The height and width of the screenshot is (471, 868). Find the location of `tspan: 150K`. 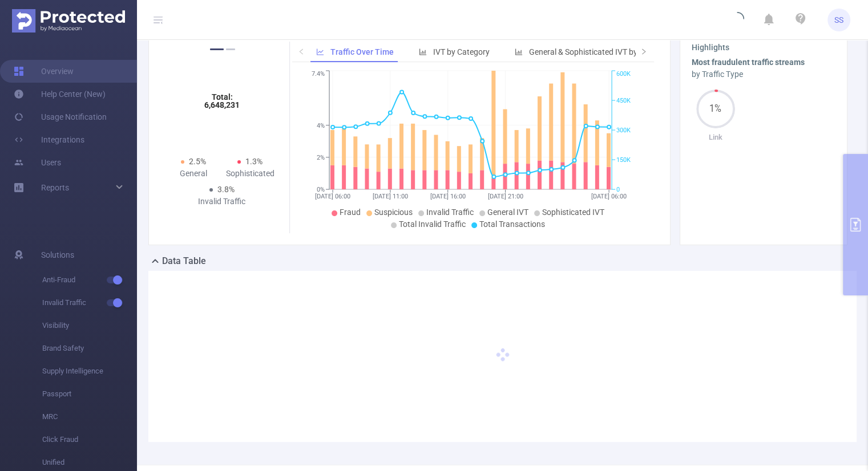

tspan: 150K is located at coordinates (623, 160).